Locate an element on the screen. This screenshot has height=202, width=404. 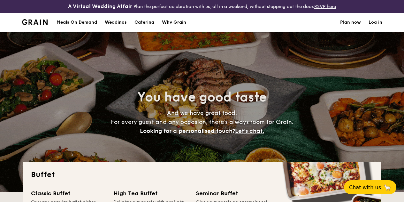
span: Let's chat. is located at coordinates (249, 131).